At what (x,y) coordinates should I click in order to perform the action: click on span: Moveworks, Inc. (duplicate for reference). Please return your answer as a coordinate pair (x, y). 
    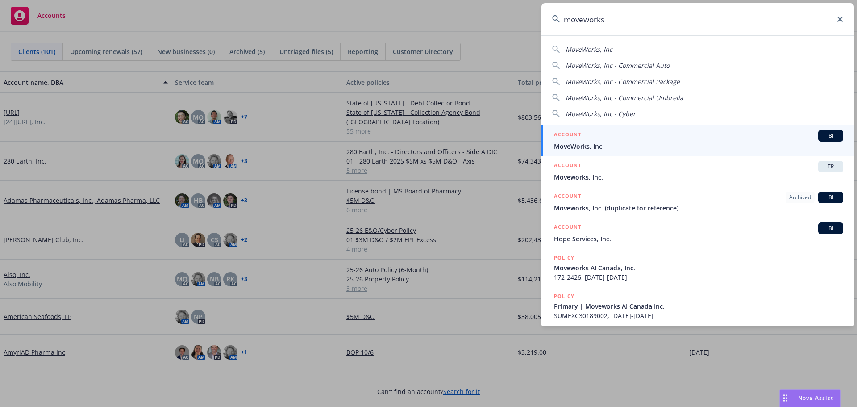
    Looking at the image, I should click on (699, 208).